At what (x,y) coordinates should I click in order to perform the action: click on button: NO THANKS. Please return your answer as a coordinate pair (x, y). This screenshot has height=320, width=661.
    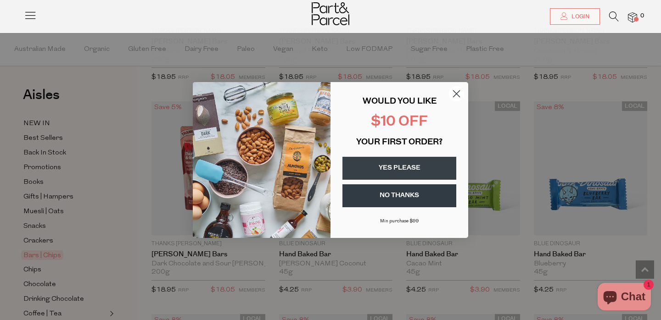
    Looking at the image, I should click on (399, 196).